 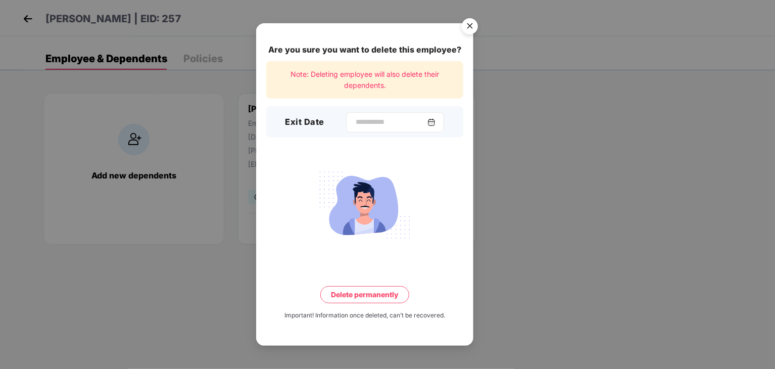 I want to click on div: Important! Information once deleted, can’t be recovered., so click(x=365, y=315).